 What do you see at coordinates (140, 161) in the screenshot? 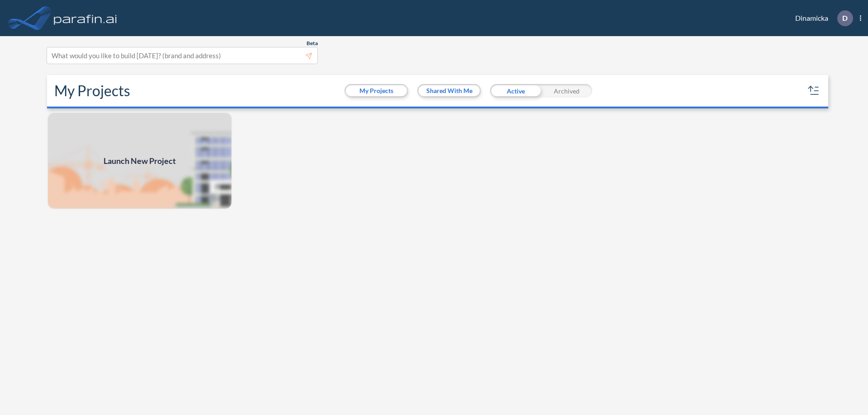
I see `img: add` at bounding box center [140, 161].